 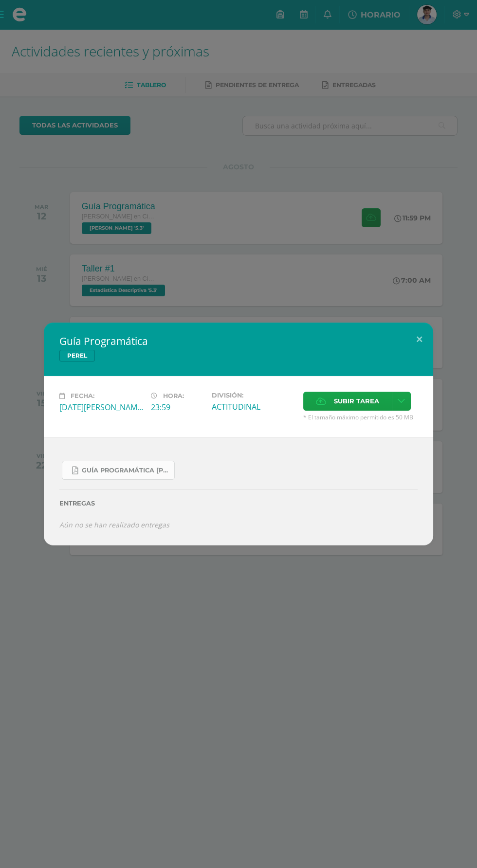 I want to click on label: División:, so click(x=254, y=395).